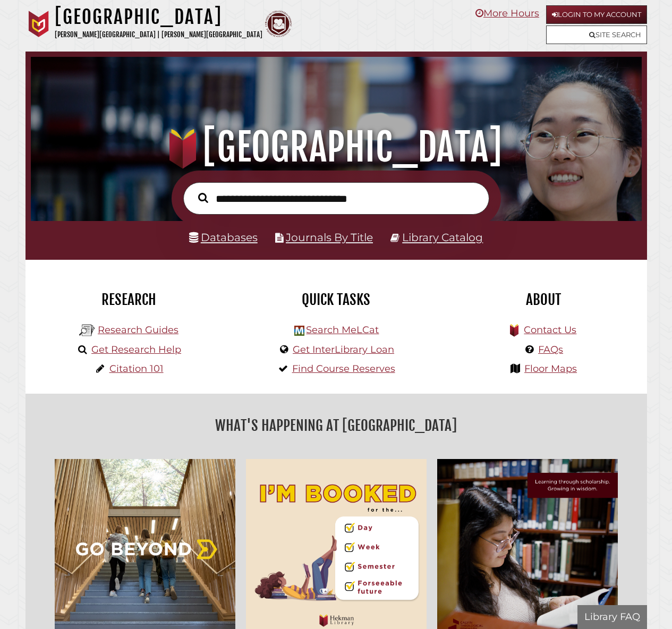 This screenshot has height=629, width=672. I want to click on a: Research Guides, so click(138, 330).